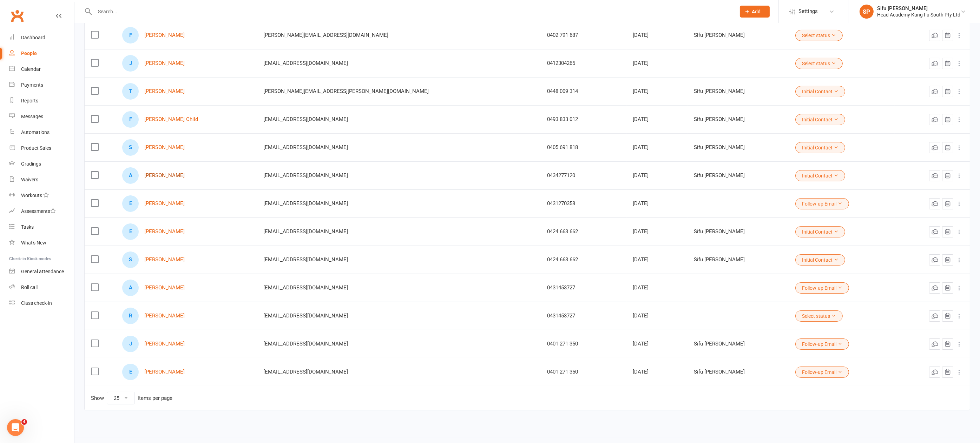 This screenshot has height=443, width=980. I want to click on div: Gradings, so click(31, 164).